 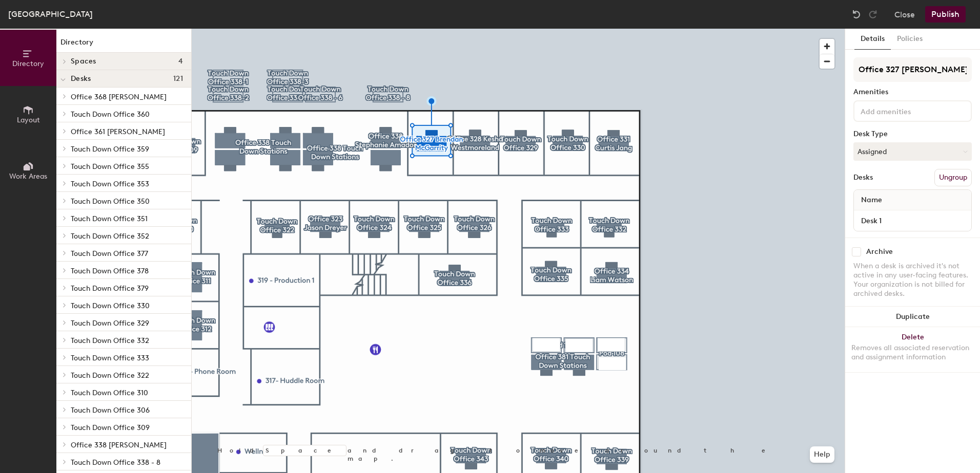 I want to click on div: Desk Type, so click(x=912, y=134).